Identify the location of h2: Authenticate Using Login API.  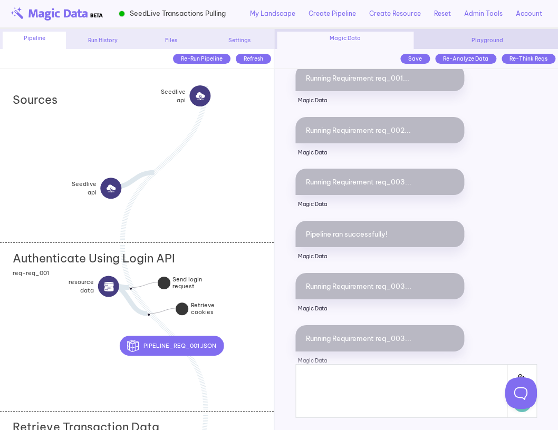
(94, 258).